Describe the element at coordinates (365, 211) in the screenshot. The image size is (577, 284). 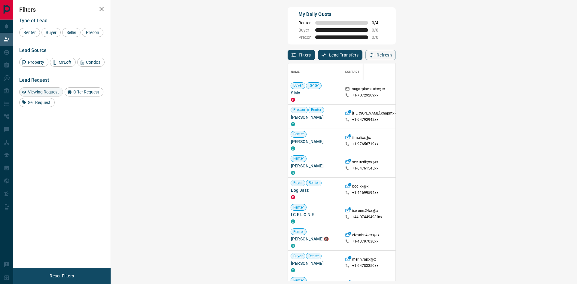
I see `p: icelone.24xx@x` at that location.